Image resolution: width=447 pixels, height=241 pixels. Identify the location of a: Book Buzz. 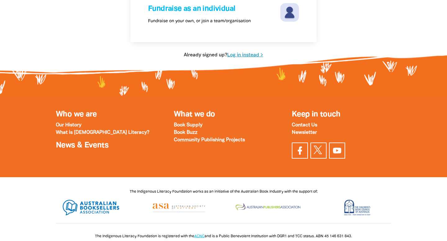
(185, 133).